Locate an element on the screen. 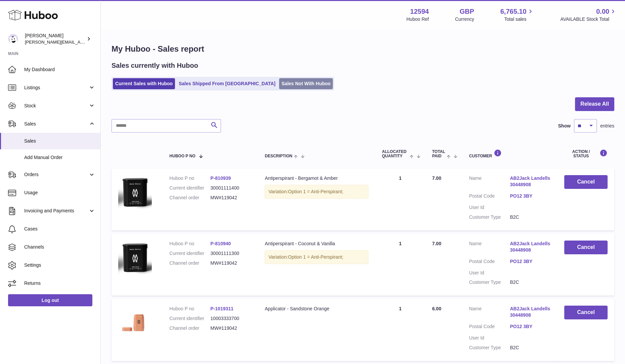 This screenshot has width=625, height=364. div: Customer is located at coordinates (510, 154).